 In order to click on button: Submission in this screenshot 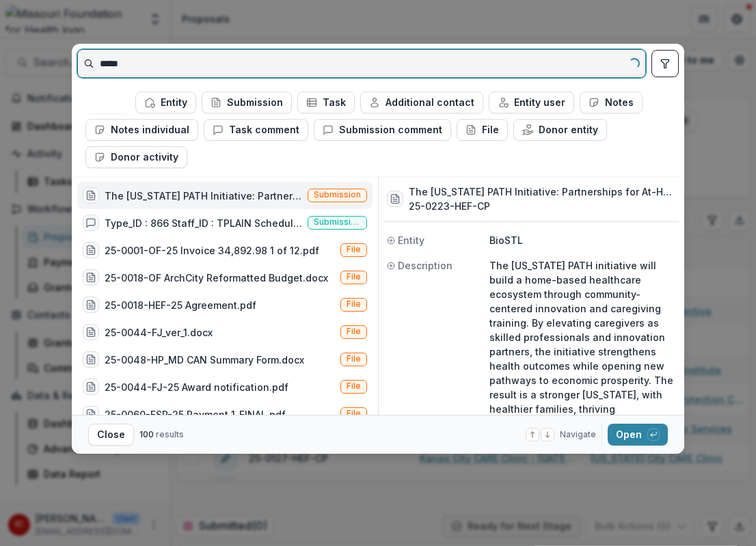, I will do `click(247, 103)`.